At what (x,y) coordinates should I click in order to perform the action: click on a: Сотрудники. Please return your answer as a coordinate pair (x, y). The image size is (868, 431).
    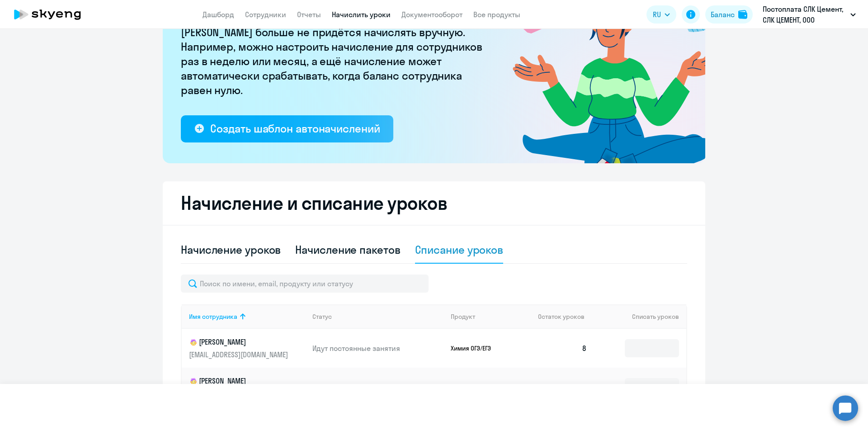
    Looking at the image, I should click on (266, 15).